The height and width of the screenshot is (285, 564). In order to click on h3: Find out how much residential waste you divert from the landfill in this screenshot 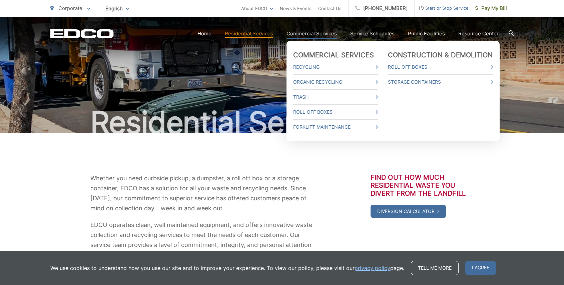, I will do `click(422, 185)`.